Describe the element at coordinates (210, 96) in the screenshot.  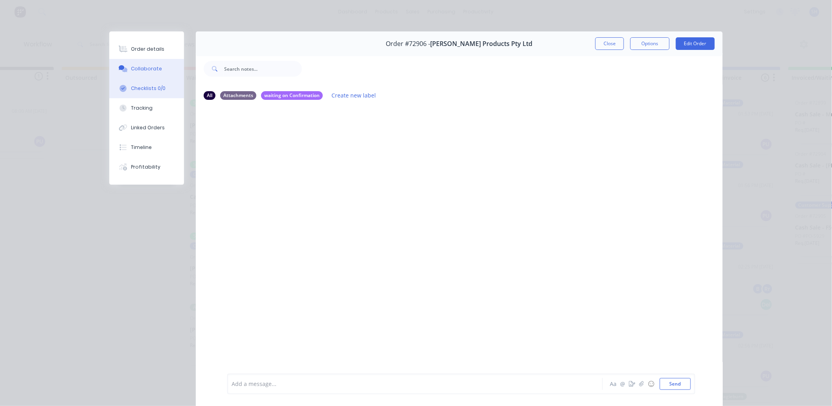
I see `div: All` at that location.